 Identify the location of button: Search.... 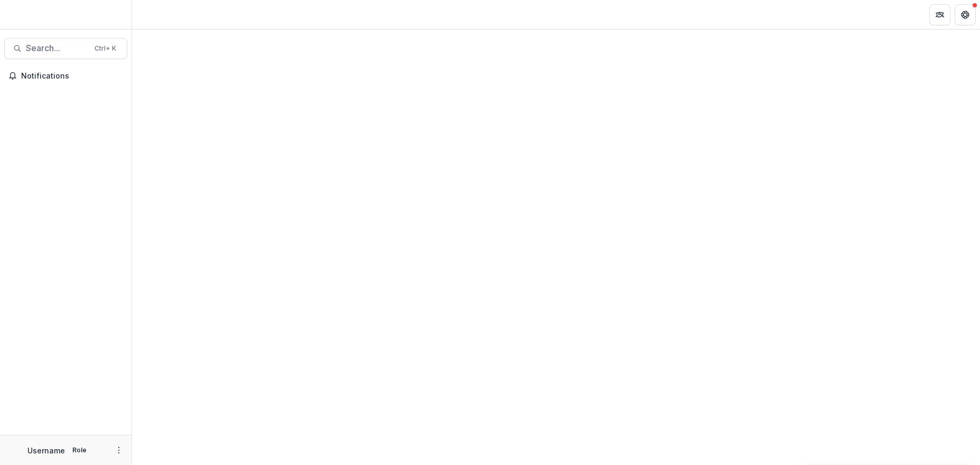
(66, 49).